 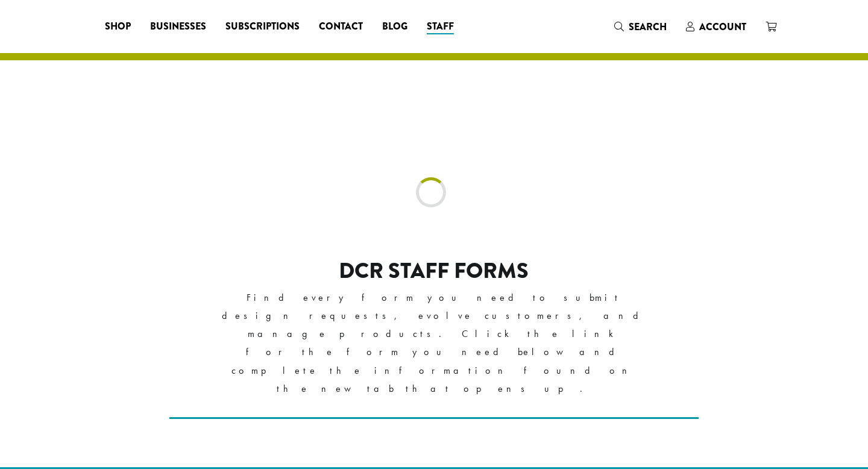 What do you see at coordinates (723, 27) in the screenshot?
I see `span: Account` at bounding box center [723, 27].